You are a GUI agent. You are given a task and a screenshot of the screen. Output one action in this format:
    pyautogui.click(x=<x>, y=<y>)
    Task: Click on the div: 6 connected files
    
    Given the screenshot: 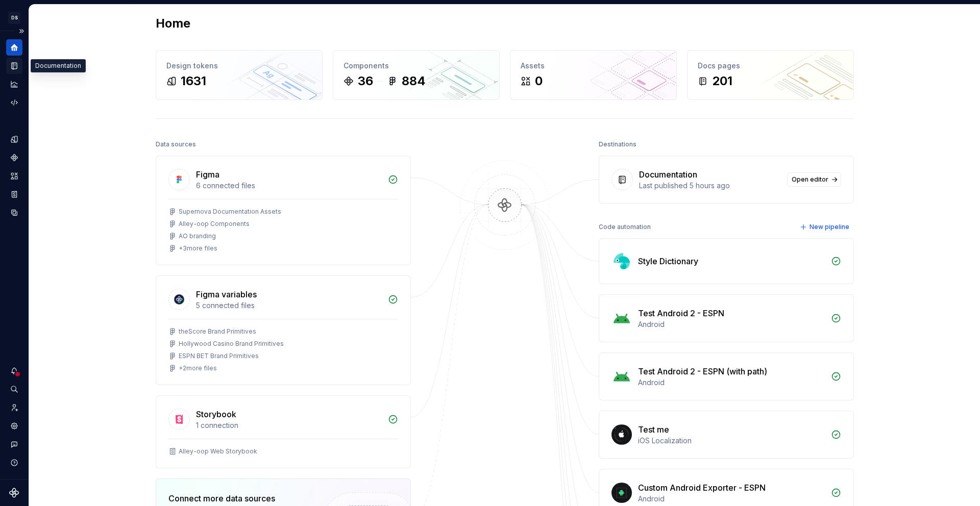 What is the action you would take?
    pyautogui.click(x=289, y=186)
    